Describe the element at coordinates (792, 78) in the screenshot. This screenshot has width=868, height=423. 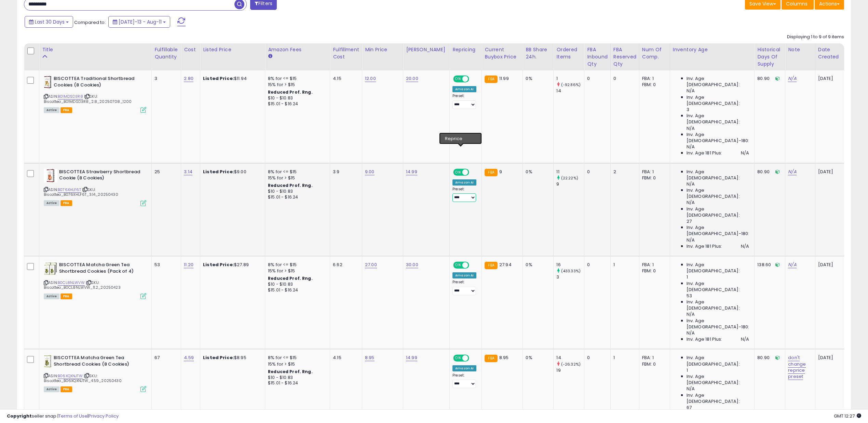
I see `a: N/A` at that location.